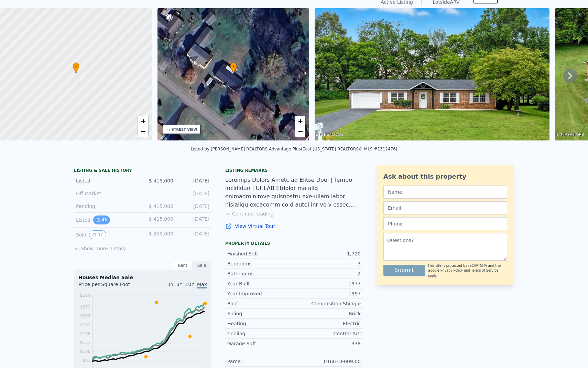 Image resolution: width=588 pixels, height=368 pixels. I want to click on button: Continue reading, so click(250, 214).